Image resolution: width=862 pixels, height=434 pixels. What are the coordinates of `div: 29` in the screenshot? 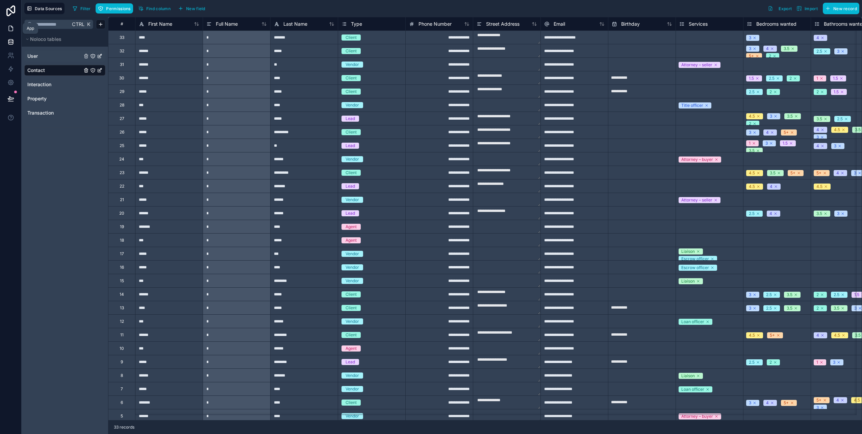 It's located at (122, 92).